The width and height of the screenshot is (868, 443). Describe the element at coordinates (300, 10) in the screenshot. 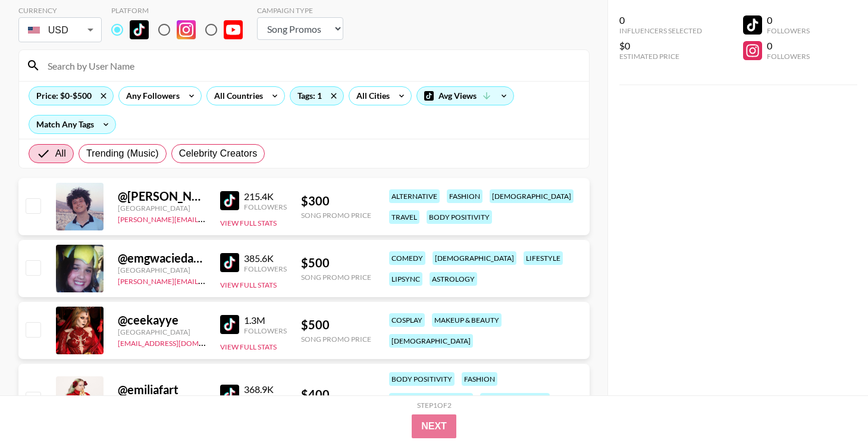

I see `div: Campaign Type` at that location.